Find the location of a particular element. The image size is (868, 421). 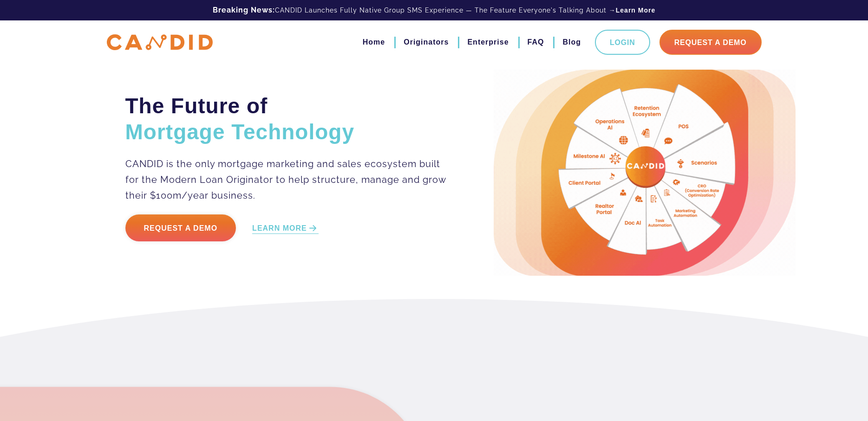

b: Breaking News: is located at coordinates (244, 10).